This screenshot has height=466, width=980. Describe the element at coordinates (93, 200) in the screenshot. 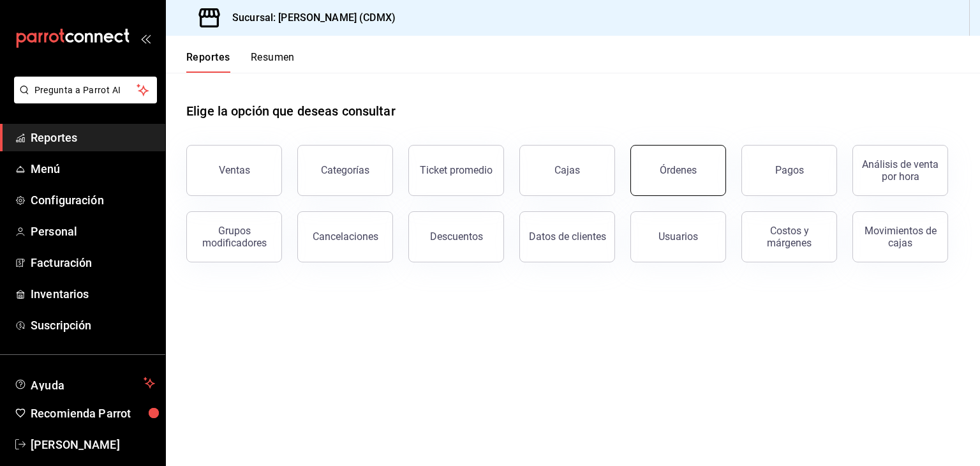

I see `span: Configuración` at that location.